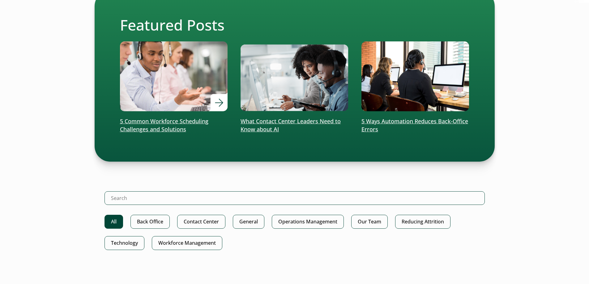  I want to click on a: Back Office, so click(150, 222).